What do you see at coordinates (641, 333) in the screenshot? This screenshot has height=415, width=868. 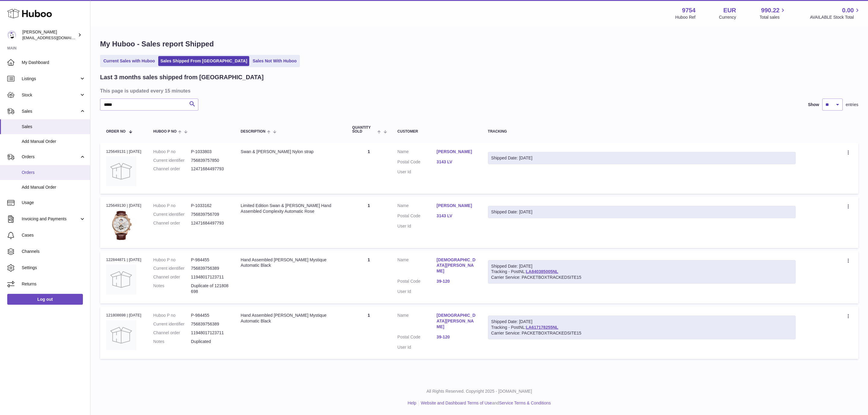 I see `div: Carrier Service: PACKETBOXTRACKEDSITE15` at bounding box center [641, 333].